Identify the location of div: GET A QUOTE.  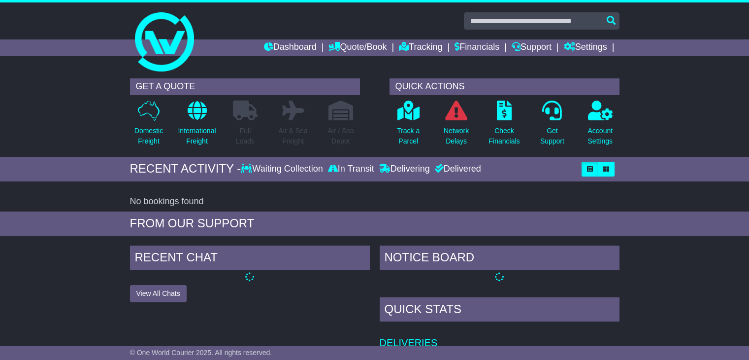
(245, 87).